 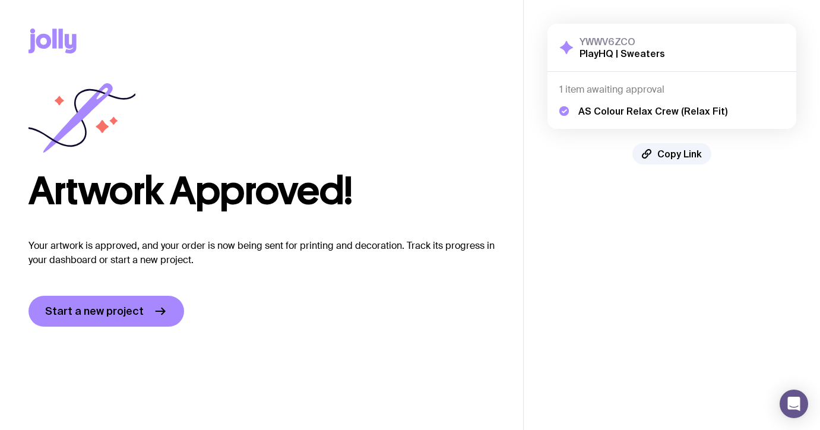 I want to click on p: Your artwork is approved, and your order is now being sent for printing and decoration. Track its..., so click(x=261, y=253).